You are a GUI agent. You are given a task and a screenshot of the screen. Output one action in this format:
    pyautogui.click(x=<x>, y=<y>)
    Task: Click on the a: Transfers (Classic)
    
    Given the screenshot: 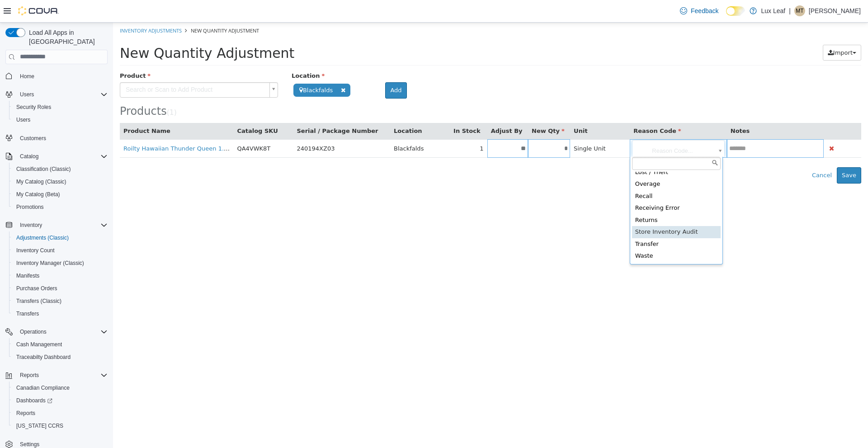 What is the action you would take?
    pyautogui.click(x=39, y=301)
    